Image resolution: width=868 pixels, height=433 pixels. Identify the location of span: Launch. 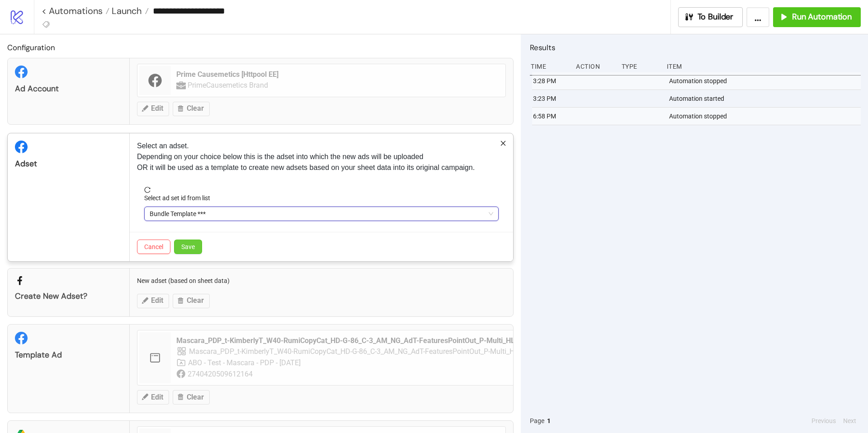
(125, 11).